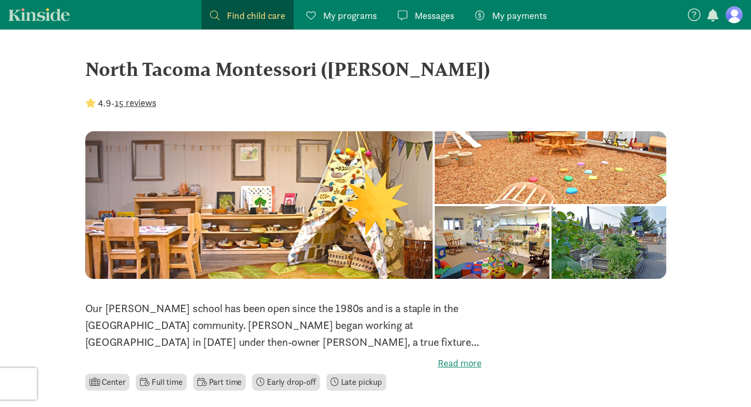 Image resolution: width=751 pixels, height=407 pixels. I want to click on label: Read more, so click(283, 363).